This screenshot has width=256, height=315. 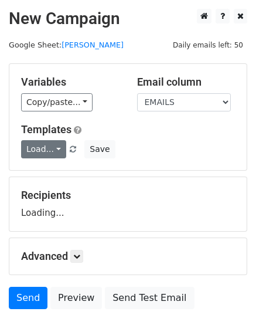 What do you see at coordinates (100, 149) in the screenshot?
I see `button: Save` at bounding box center [100, 149].